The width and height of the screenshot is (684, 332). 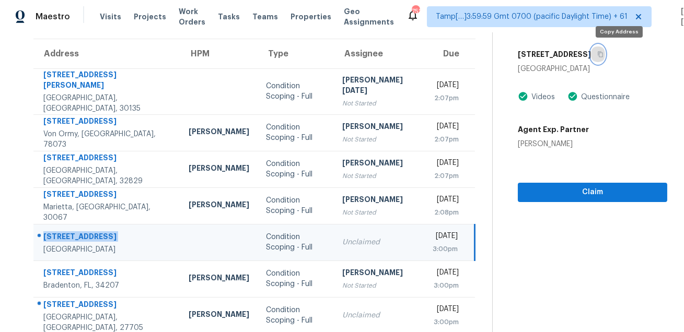 What do you see at coordinates (311, 17) in the screenshot?
I see `span: Properties` at bounding box center [311, 17].